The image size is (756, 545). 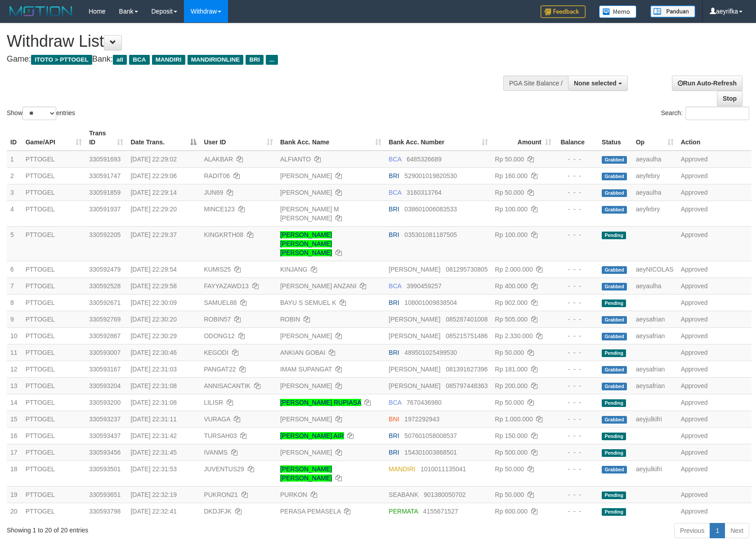 What do you see at coordinates (105, 159) in the screenshot?
I see `span: 330591693` at bounding box center [105, 159].